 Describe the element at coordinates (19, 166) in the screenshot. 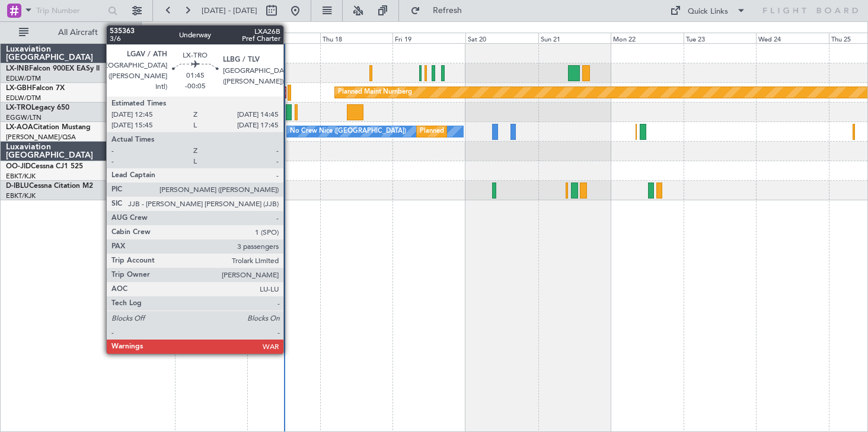

I see `span: OO-JID` at that location.